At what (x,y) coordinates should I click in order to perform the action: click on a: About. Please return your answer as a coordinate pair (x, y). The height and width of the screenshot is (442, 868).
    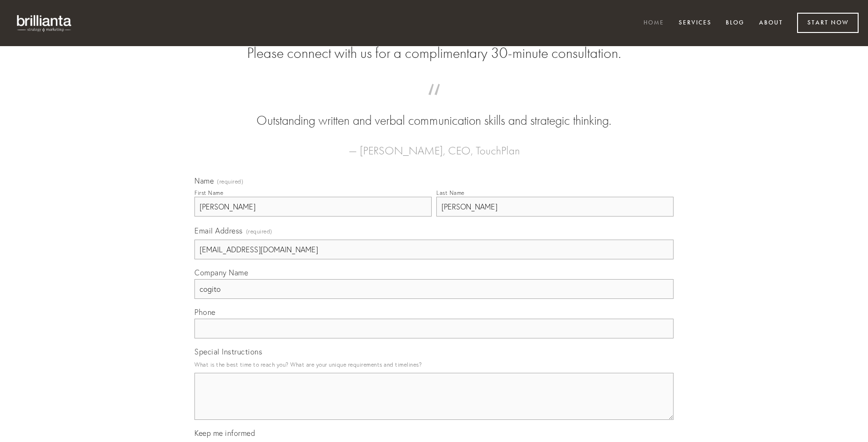
    Looking at the image, I should click on (771, 23).